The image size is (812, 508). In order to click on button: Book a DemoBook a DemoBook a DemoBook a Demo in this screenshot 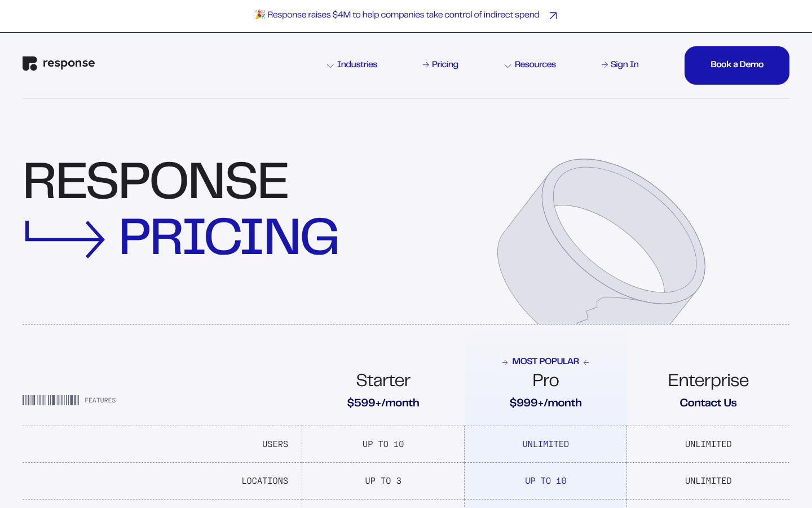, I will do `click(737, 66)`.